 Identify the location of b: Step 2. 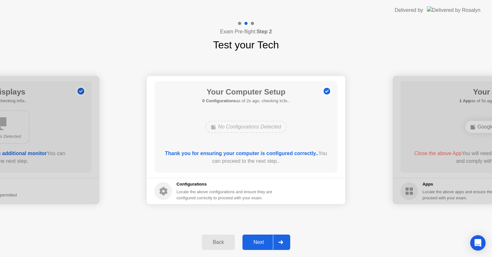
(264, 31).